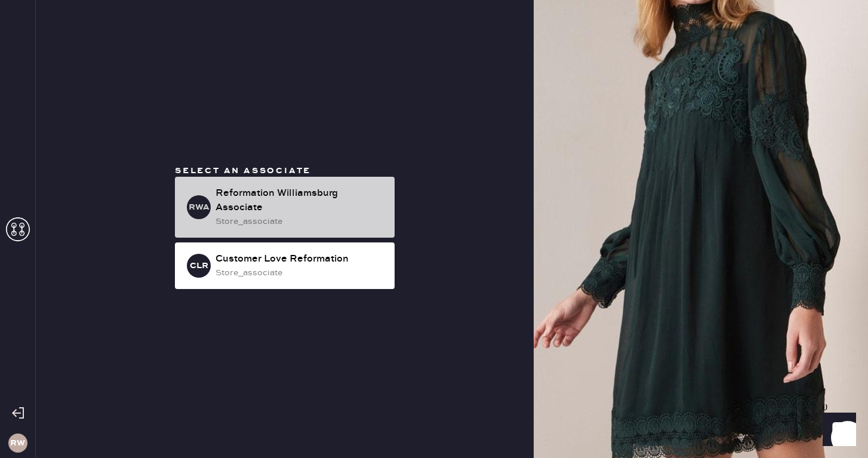  What do you see at coordinates (243, 171) in the screenshot?
I see `span: Select an associate` at bounding box center [243, 171].